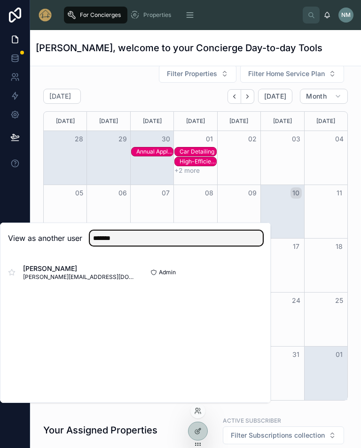 Image resolution: width=361 pixels, height=448 pixels. I want to click on button: 28, so click(79, 139).